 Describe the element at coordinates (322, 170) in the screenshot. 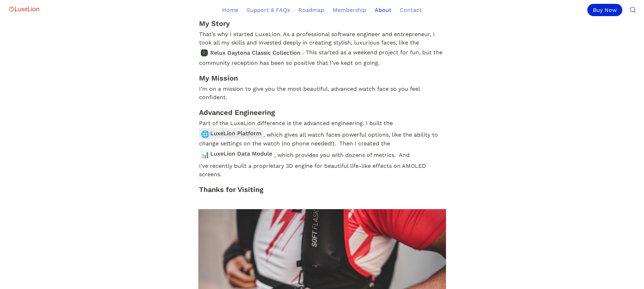

I see `p: I’ve recently built a proprietary 3D engine for beautiful life-like effects on AMOLED screens.` at that location.